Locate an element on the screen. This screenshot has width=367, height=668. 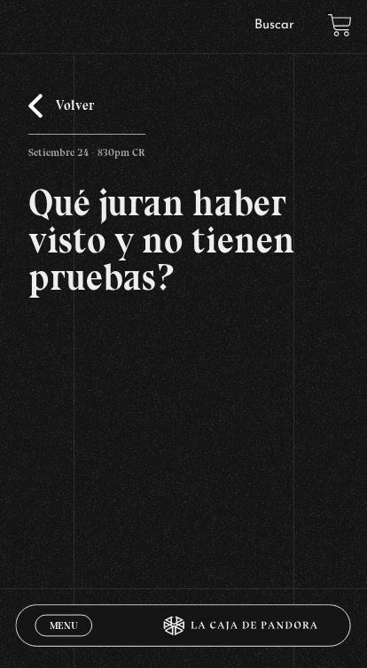
h2: Qué juran haber visto y no tienen pruebas? is located at coordinates (183, 240).